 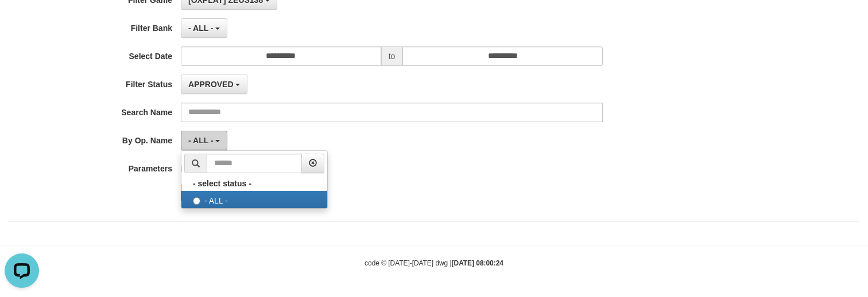 What do you see at coordinates (222, 184) in the screenshot?
I see `b: - select status -` at bounding box center [222, 184].